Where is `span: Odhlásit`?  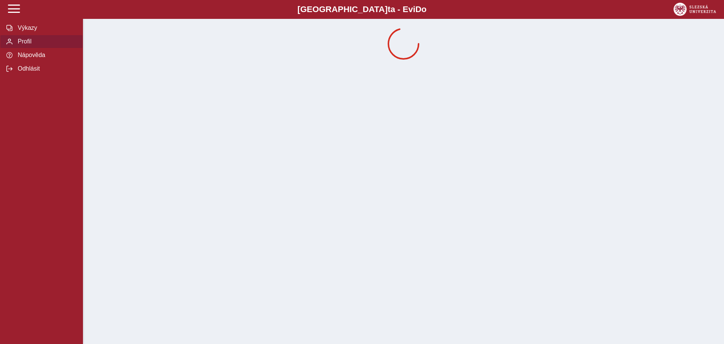
span: Odhlásit is located at coordinates (46, 69).